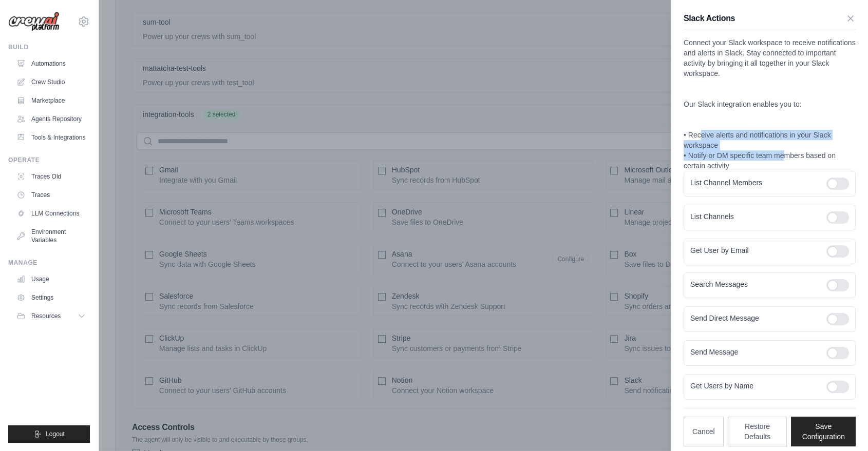  I want to click on div: Manage, so click(49, 263).